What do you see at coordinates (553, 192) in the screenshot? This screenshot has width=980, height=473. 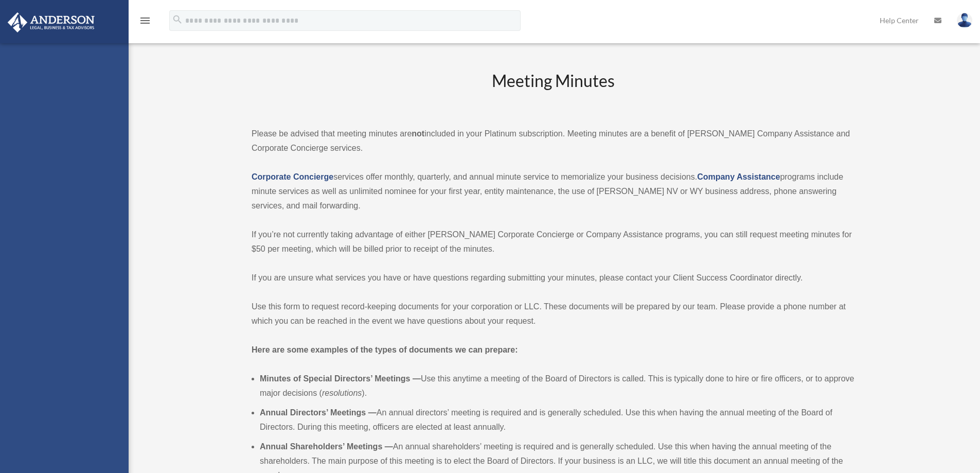 I see `p: services offer monthly, quarterly, and annual minute service to memorialize your business decisio...` at bounding box center [553, 192].